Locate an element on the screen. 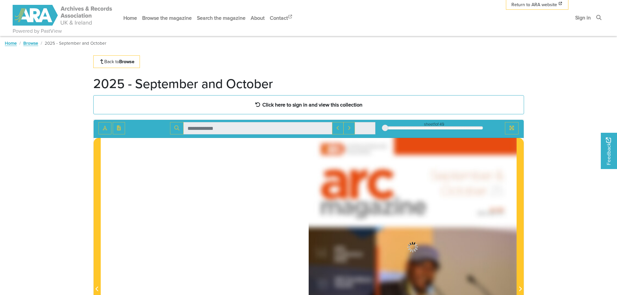  a: Click here to sign in and view this collection is located at coordinates (309, 105).